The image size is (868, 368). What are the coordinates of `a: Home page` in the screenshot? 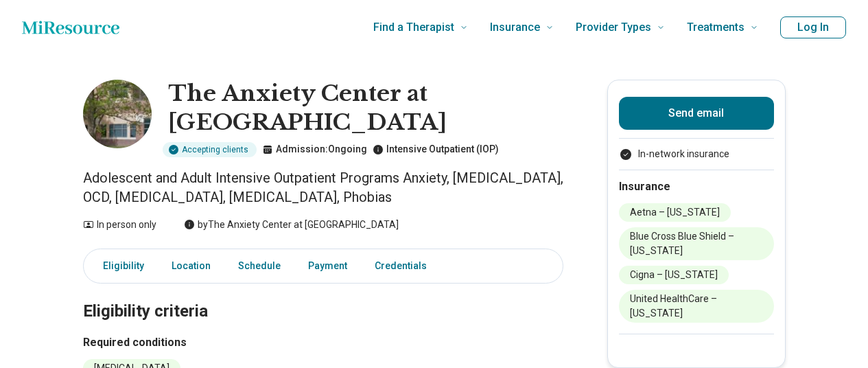 It's located at (71, 28).